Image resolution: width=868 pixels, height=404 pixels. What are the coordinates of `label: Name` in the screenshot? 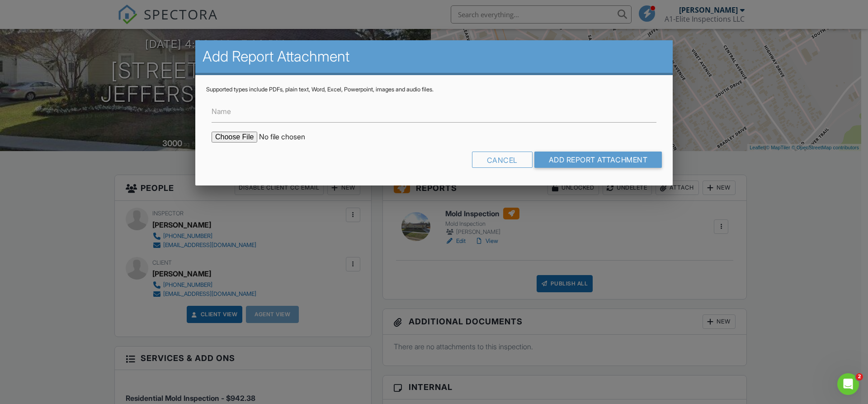 It's located at (221, 112).